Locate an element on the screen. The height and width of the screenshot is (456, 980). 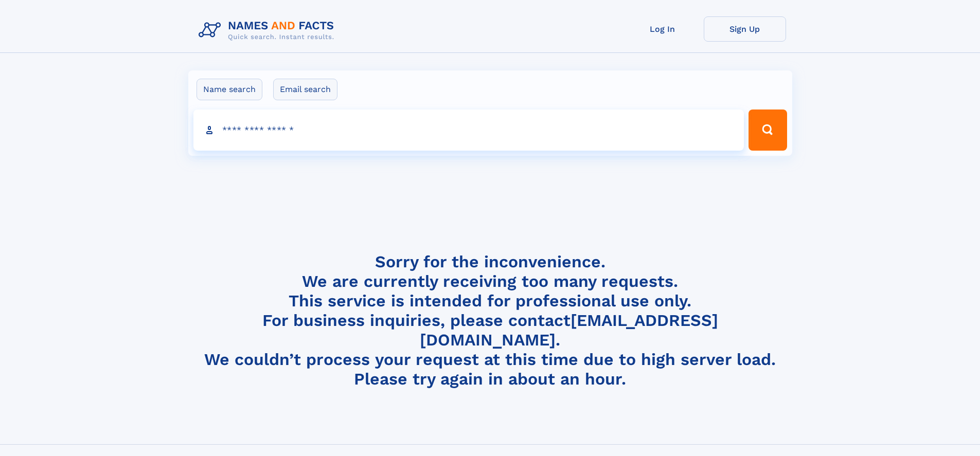
label: Email search is located at coordinates (305, 89).